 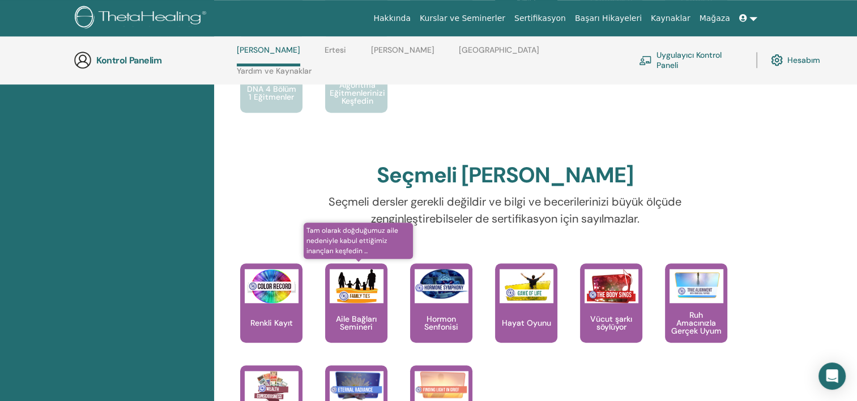 I want to click on p: Aile Bağları Semineri, so click(x=356, y=323).